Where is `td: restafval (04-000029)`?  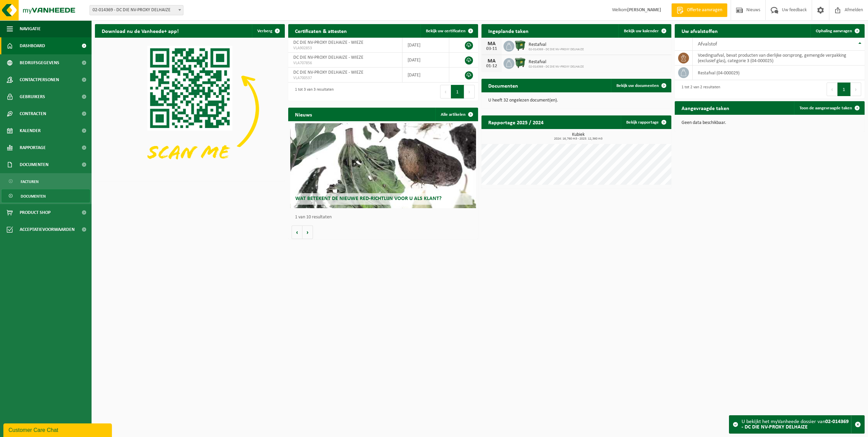
td: restafval (04-000029) is located at coordinates (778, 72).